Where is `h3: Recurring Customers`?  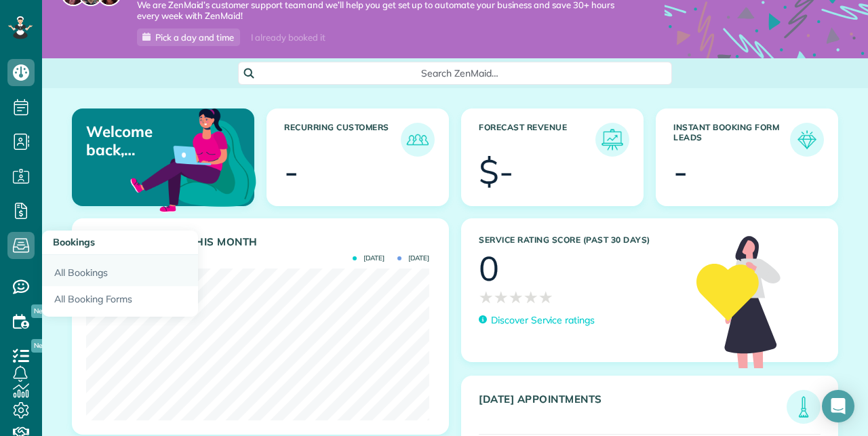 h3: Recurring Customers is located at coordinates (342, 140).